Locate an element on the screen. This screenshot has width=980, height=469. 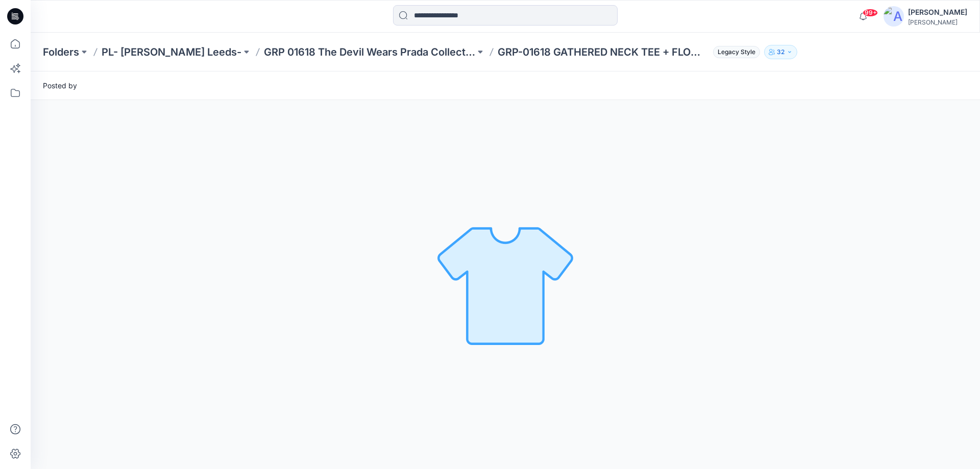
a: GRP 01618 The Devil Wears Prada Collection is located at coordinates (370, 52).